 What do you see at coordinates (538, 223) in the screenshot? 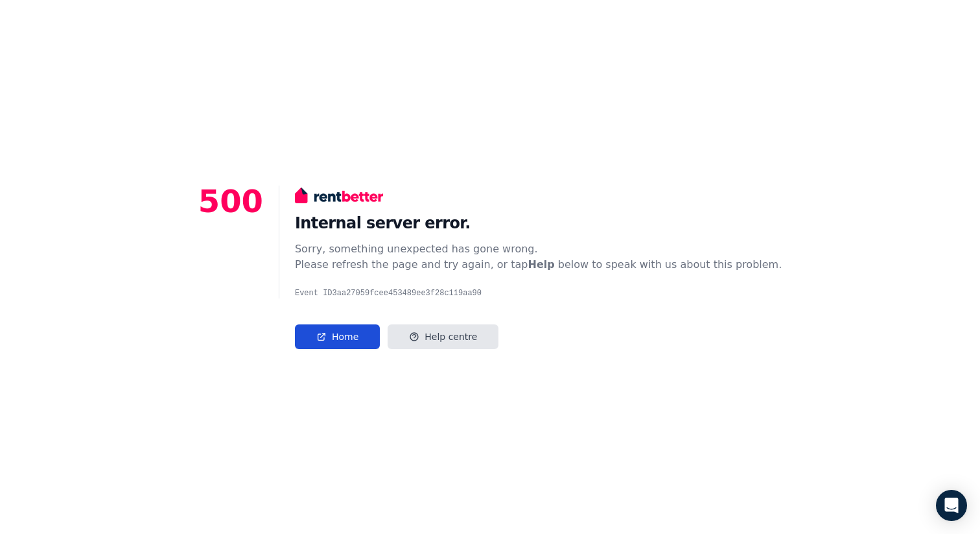
I see `h1: Internal server error.` at bounding box center [538, 223].